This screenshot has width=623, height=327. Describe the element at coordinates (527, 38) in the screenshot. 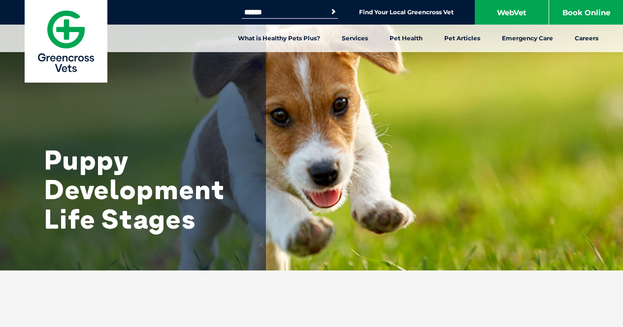

I see `a: Emergency Care` at that location.